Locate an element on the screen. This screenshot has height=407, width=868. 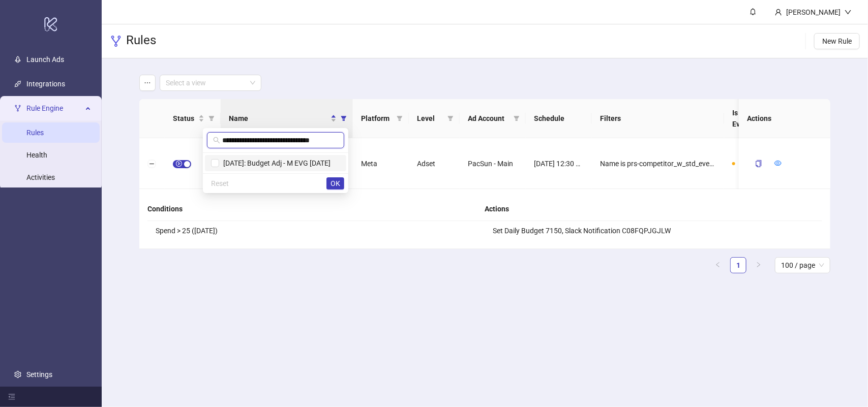
span: Name is prs-competitor_w_std_evergreen_cc_multi_meta_purch_max_autob_site_w-18-44_1dc1dv_aug25_fna is located at coordinates (658, 164).